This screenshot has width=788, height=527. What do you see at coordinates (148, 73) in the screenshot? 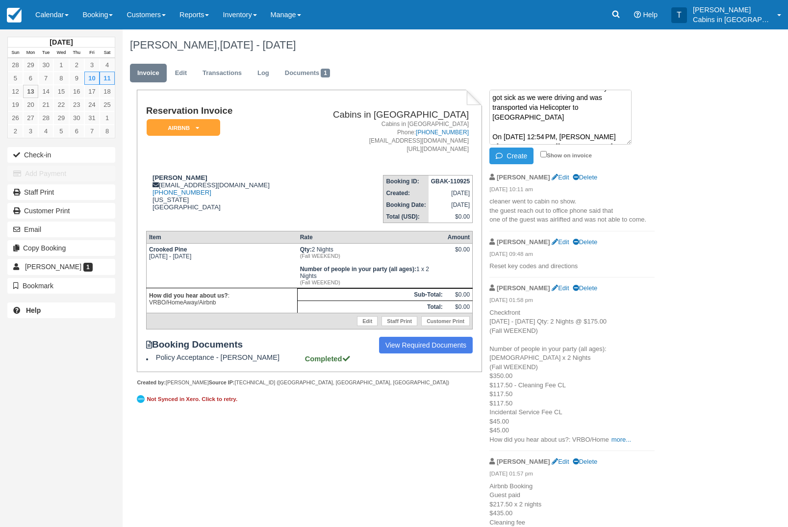
I see `a: Invoice` at bounding box center [148, 73].